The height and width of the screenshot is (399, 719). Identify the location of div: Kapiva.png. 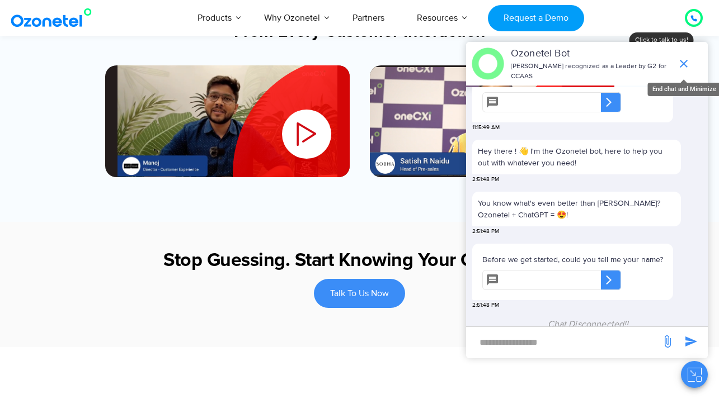
(227, 121).